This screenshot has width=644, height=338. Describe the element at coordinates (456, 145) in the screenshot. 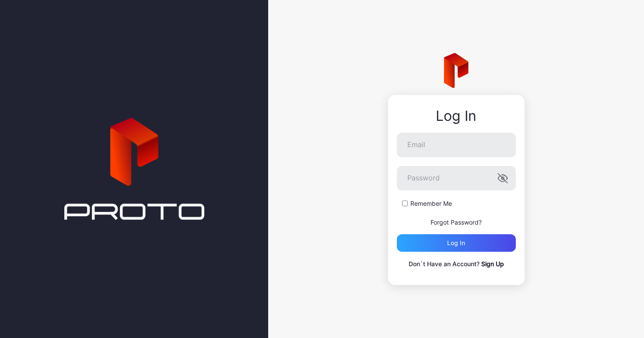

I see `input: Email` at that location.